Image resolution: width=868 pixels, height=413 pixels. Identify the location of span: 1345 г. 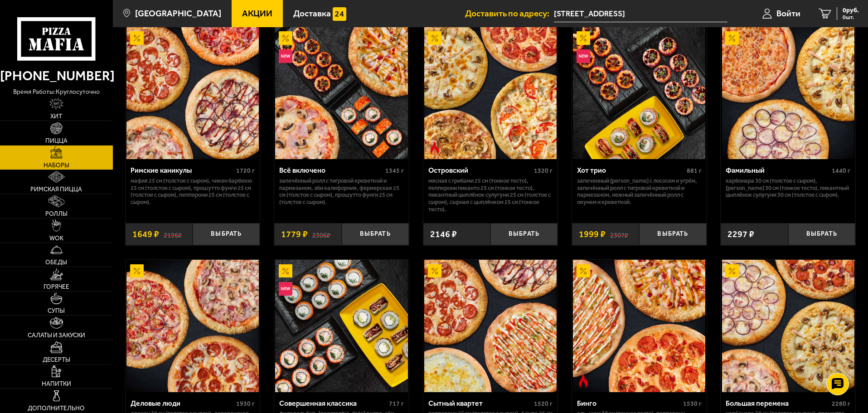
(395, 171).